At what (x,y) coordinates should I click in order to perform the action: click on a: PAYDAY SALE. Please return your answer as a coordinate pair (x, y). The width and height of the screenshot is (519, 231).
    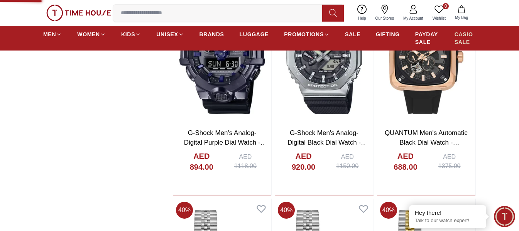
    Looking at the image, I should click on (427, 38).